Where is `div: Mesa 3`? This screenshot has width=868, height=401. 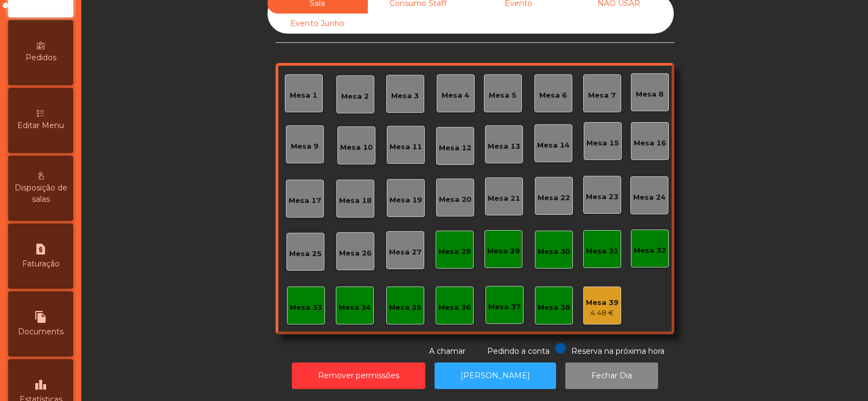
div: Mesa 3 is located at coordinates (405, 96).